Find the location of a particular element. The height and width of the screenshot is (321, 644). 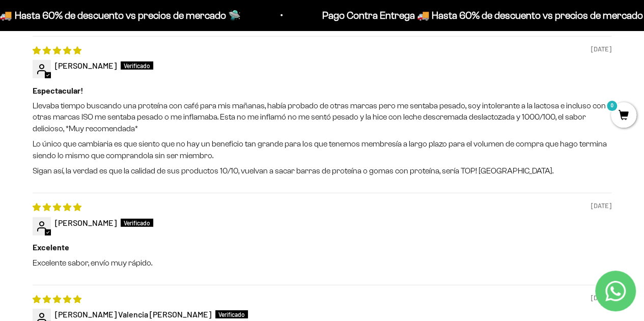

p: Llevaba tiempo buscando una proteína con café para mis mañanas, había probado de otras marcas per... is located at coordinates (322, 117).